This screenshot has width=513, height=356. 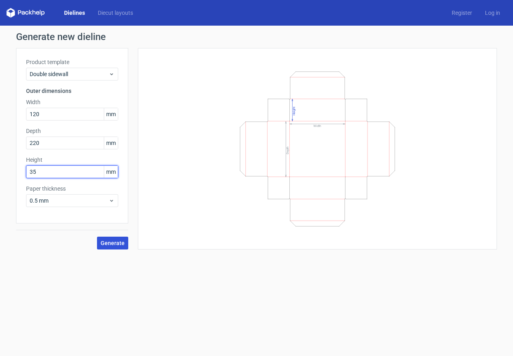 What do you see at coordinates (72, 91) in the screenshot?
I see `h3: Outer dimensions` at bounding box center [72, 91].